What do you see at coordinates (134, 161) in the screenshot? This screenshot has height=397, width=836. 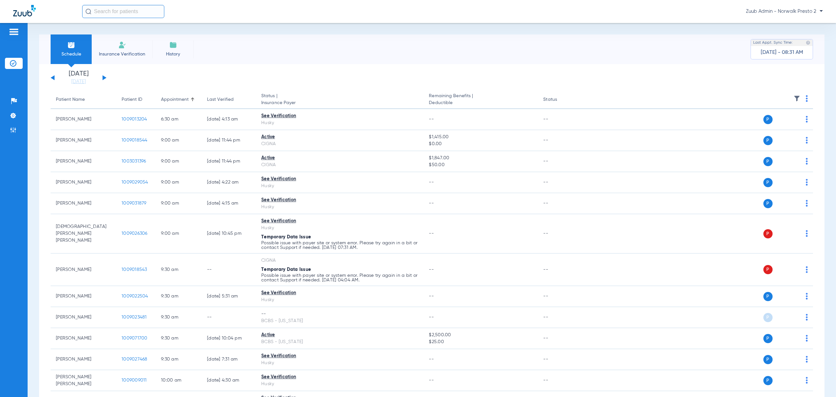 I see `span: 1003031396` at bounding box center [134, 161].